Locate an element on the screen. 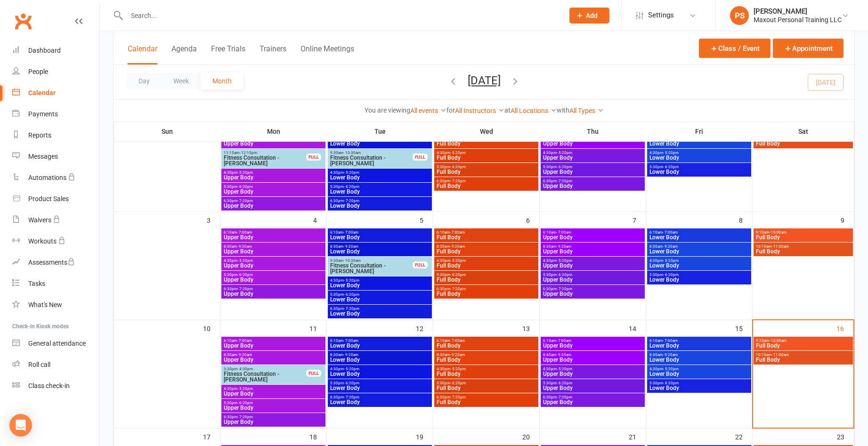  div: 4 is located at coordinates (320, 220).